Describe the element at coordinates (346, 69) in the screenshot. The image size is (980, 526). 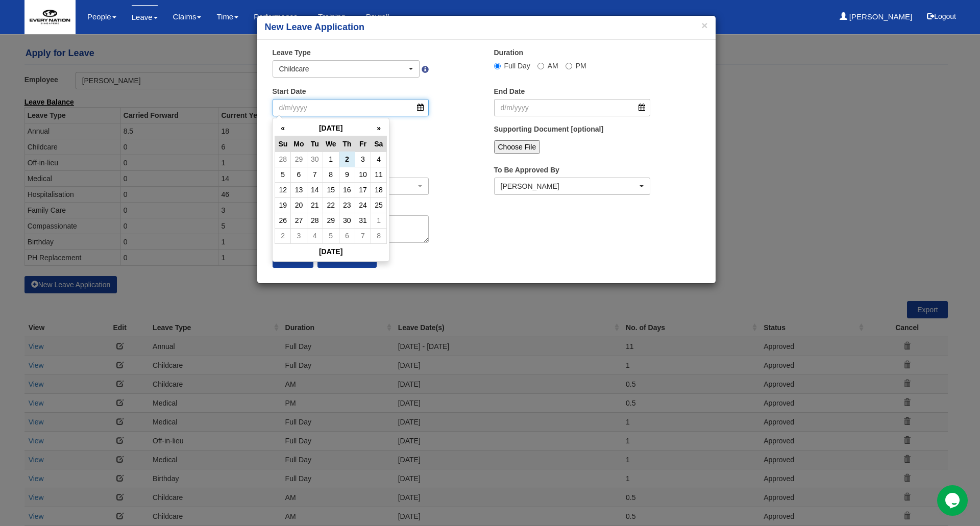
I see `button: Childcare` at that location.